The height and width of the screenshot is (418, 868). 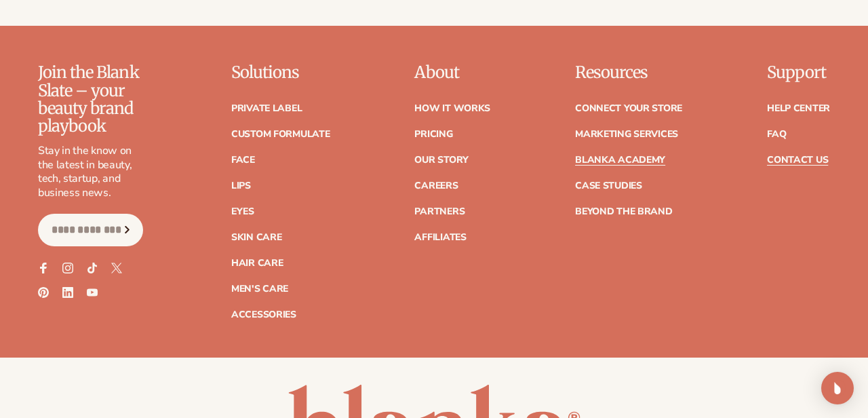 I want to click on a: Careers, so click(x=436, y=186).